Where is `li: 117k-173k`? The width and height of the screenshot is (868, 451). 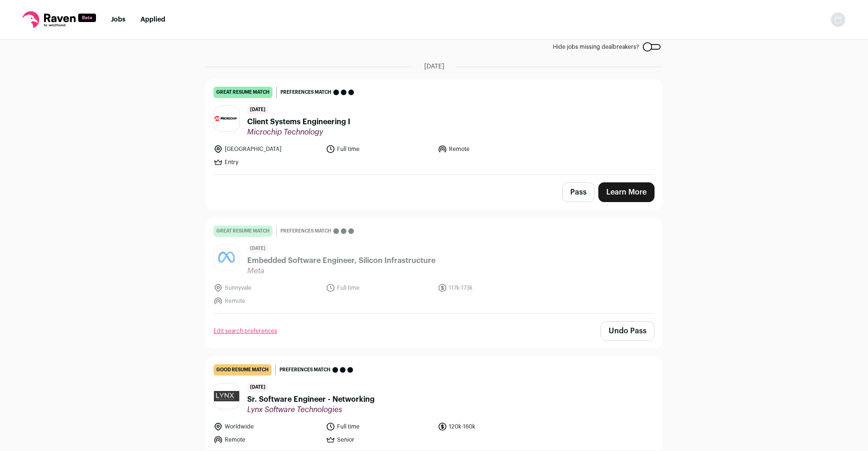 li: 117k-173k is located at coordinates (491, 288).